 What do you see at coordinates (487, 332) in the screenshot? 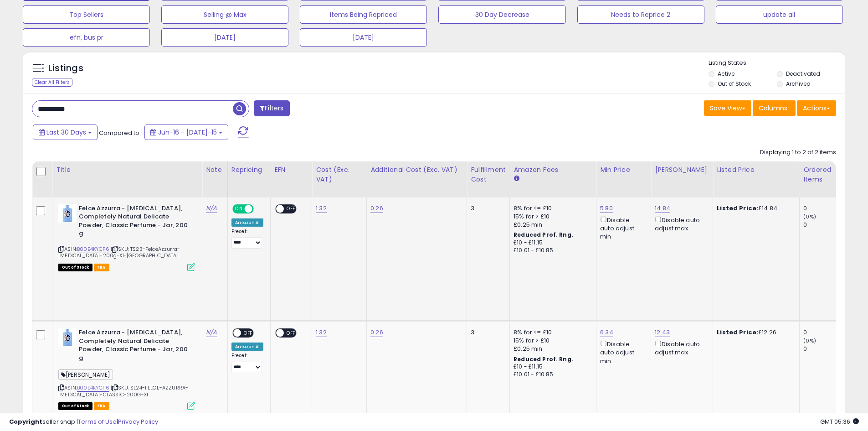
I see `div: 3` at bounding box center [487, 332].